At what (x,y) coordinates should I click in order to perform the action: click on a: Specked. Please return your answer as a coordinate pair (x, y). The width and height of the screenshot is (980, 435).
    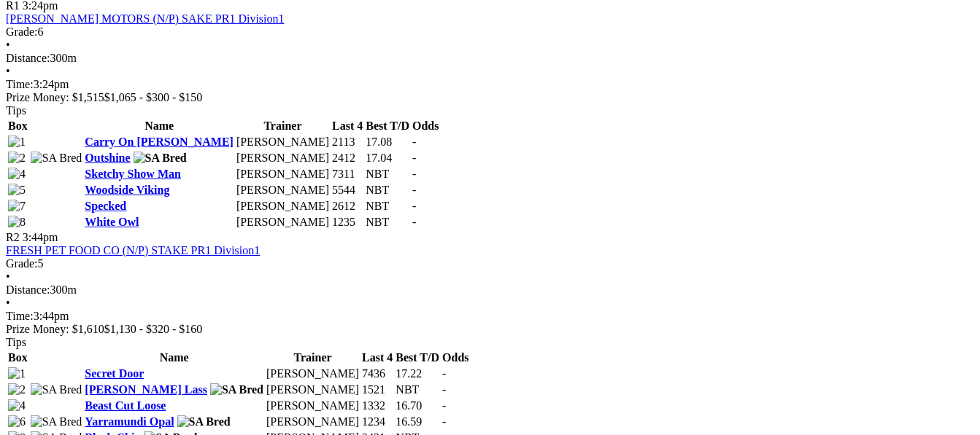
    Looking at the image, I should click on (105, 205).